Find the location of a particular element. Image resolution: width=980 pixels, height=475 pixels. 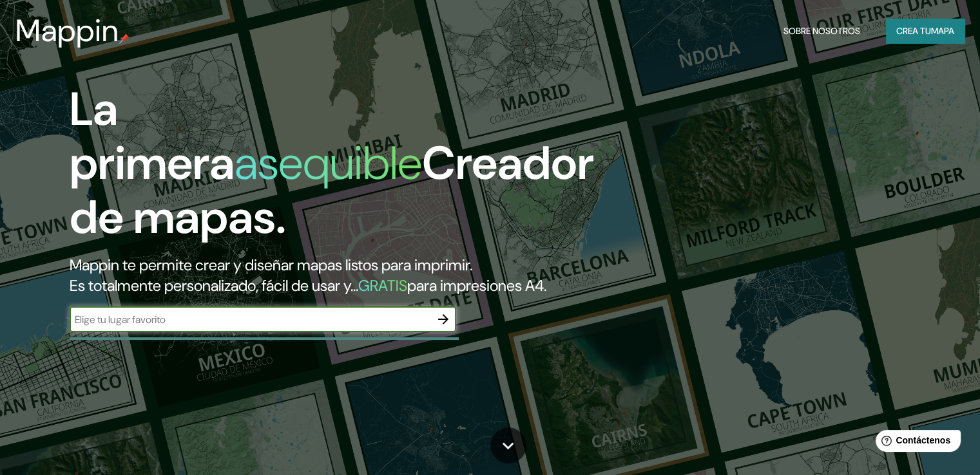

font: La primera is located at coordinates (153, 135).